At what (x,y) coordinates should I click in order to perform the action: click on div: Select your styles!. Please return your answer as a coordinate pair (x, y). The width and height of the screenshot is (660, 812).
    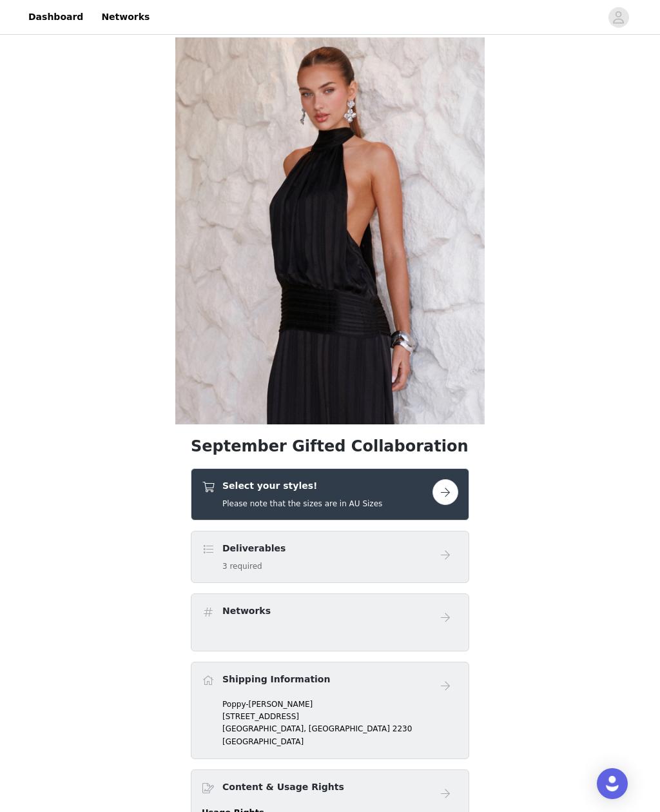
    Looking at the image, I should click on (330, 495).